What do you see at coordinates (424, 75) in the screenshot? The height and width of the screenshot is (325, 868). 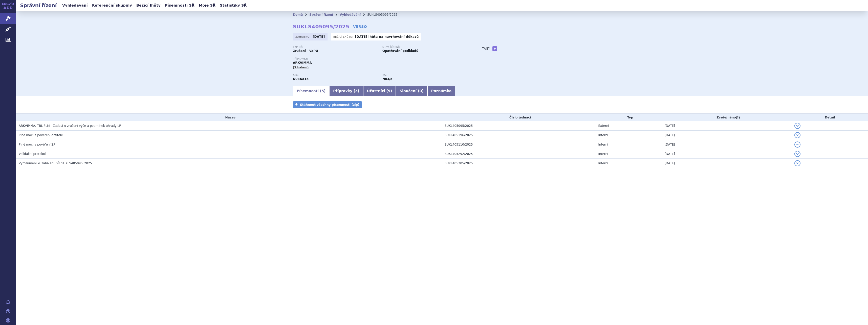 I see `p: RS:` at bounding box center [424, 75].